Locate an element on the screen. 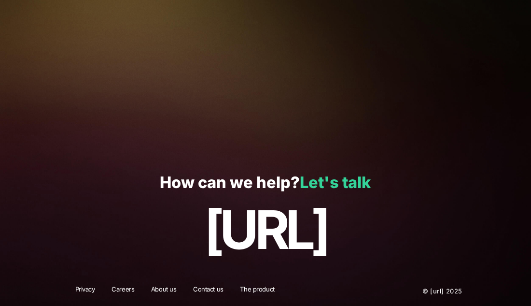  a: Careers is located at coordinates (123, 291).